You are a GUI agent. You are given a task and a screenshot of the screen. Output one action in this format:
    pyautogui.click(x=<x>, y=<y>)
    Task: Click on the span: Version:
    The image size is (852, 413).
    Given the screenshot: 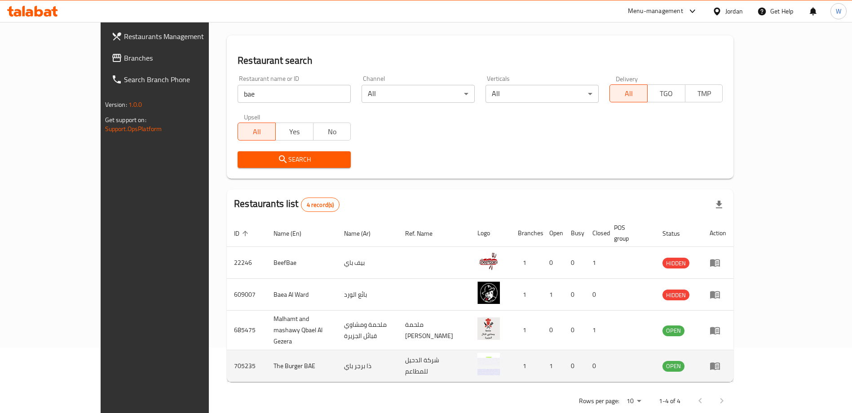 What is the action you would take?
    pyautogui.click(x=116, y=105)
    